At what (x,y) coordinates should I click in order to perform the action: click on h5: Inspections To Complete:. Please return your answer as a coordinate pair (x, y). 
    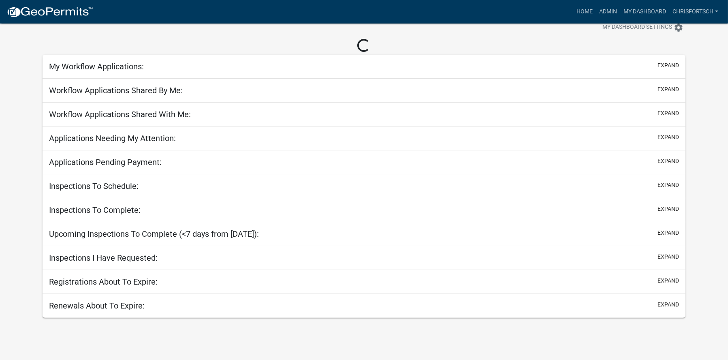
    Looking at the image, I should click on (95, 210).